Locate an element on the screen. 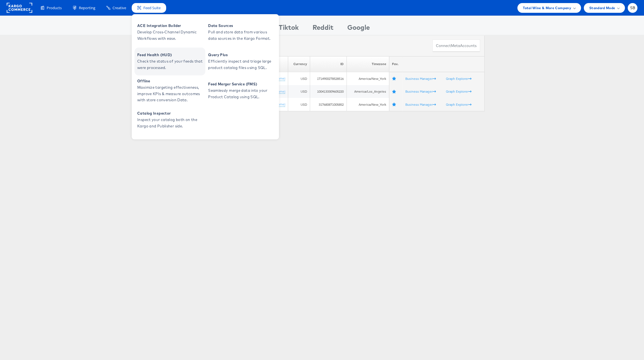  span: meta is located at coordinates (455, 46).